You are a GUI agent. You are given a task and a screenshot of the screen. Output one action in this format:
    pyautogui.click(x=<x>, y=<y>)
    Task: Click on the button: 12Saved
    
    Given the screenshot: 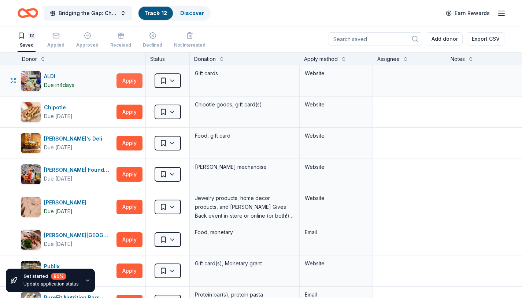 What is the action you would take?
    pyautogui.click(x=26, y=40)
    